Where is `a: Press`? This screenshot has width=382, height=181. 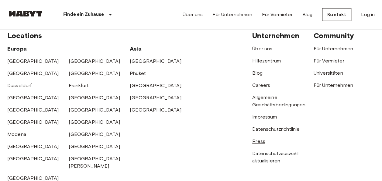 a: Press is located at coordinates (259, 141).